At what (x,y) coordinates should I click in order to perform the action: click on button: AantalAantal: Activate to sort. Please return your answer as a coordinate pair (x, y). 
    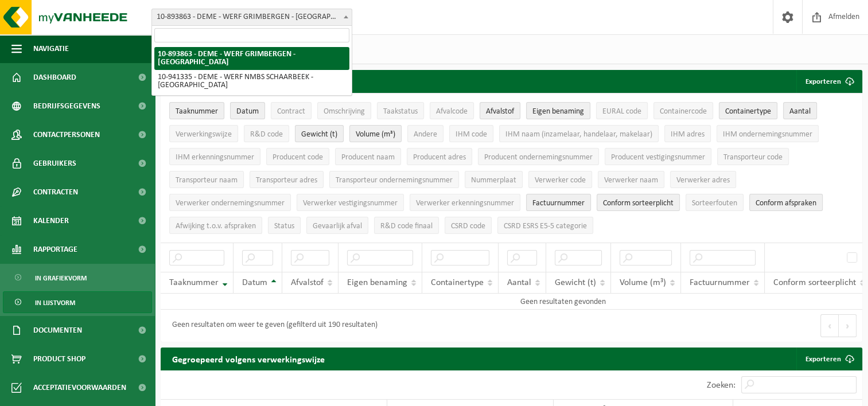
    Looking at the image, I should click on (799, 111).